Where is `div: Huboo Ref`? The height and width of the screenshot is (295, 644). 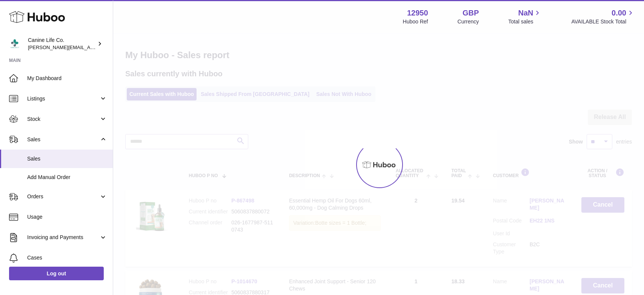
div: Huboo Ref is located at coordinates (415, 22).